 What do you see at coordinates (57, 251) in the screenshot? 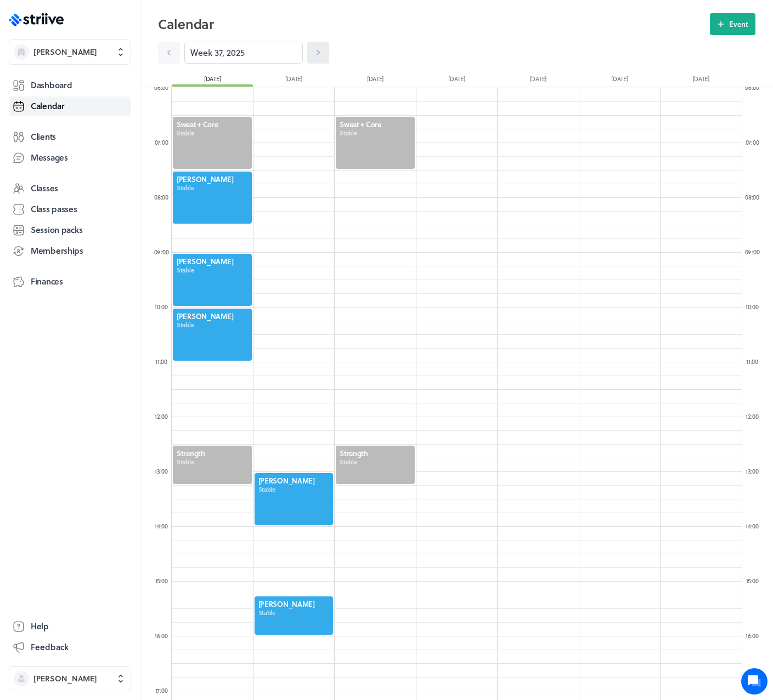
I see `span: Memberships` at bounding box center [57, 251].